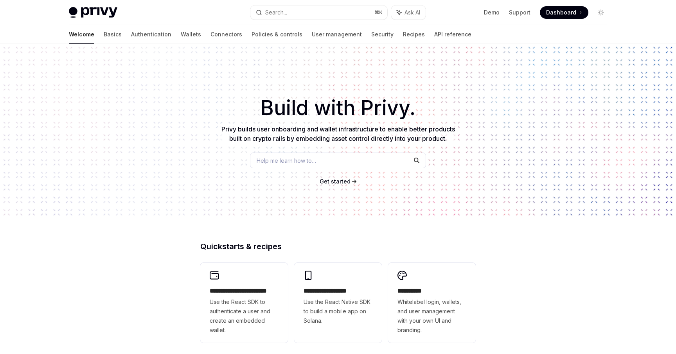 The height and width of the screenshot is (354, 676). I want to click on span: Build with Privy., so click(338, 108).